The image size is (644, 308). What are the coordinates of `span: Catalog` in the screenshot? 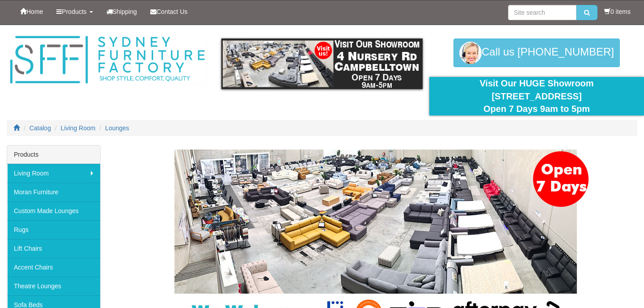 It's located at (40, 128).